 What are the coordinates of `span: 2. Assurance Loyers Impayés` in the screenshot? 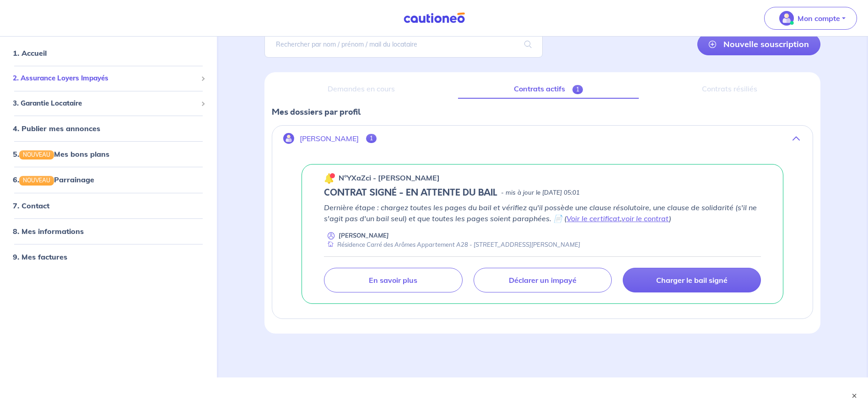 It's located at (105, 78).